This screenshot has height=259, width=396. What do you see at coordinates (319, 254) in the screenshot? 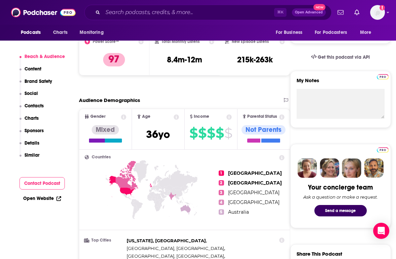
I see `h3: Share This Podcast` at bounding box center [319, 254].